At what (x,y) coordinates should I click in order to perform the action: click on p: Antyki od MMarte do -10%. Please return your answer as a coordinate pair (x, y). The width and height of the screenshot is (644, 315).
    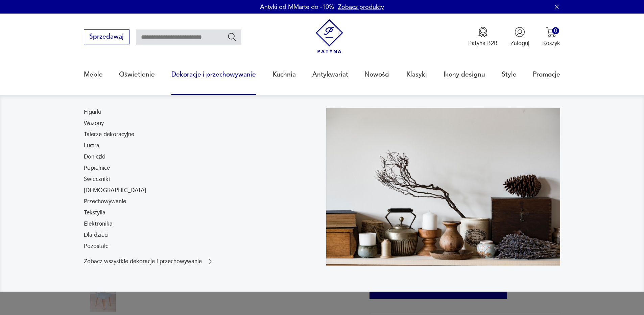
    Looking at the image, I should click on (297, 7).